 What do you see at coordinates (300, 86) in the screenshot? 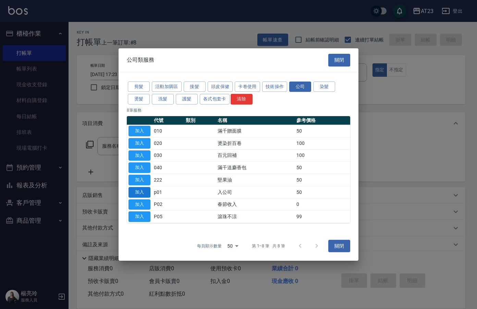
I see `button: 公司` at bounding box center [300, 86].